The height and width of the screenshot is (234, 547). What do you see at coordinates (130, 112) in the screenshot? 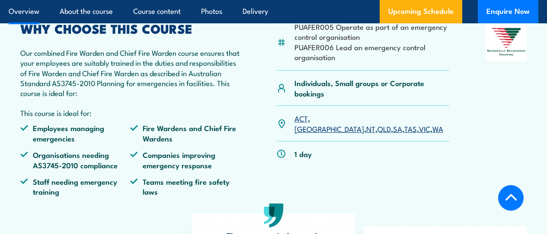
I see `p: This course is ideal for:` at bounding box center [130, 112].